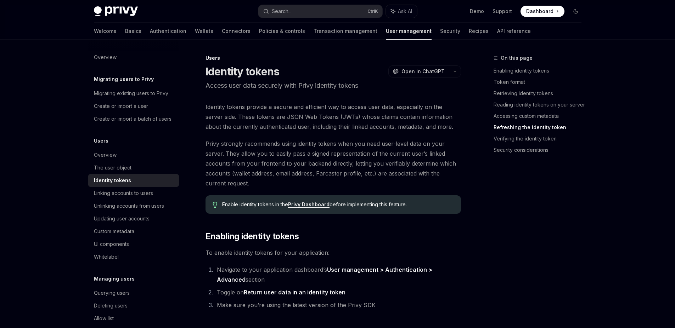 Image resolution: width=675 pixels, height=328 pixels. What do you see at coordinates (333, 253) in the screenshot?
I see `span: To enable identity tokens for your application:` at bounding box center [333, 253].